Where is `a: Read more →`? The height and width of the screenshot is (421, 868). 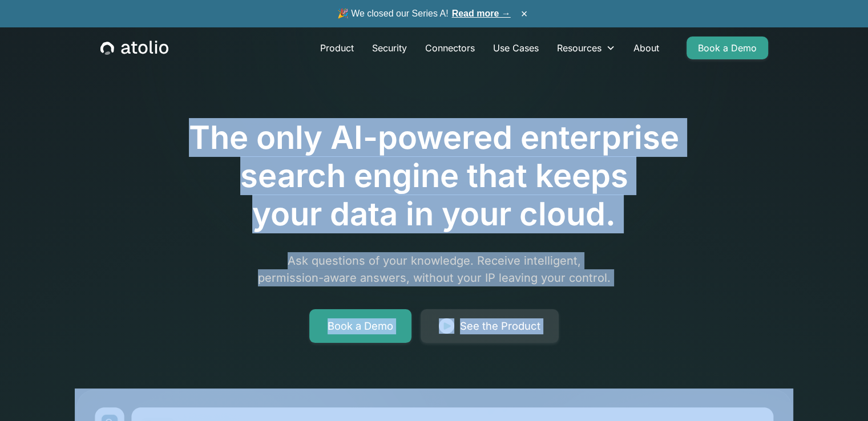 a: Read more → is located at coordinates (481, 13).